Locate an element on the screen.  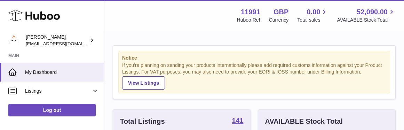
span: AVAILABLE Stock Total is located at coordinates (366, 20).